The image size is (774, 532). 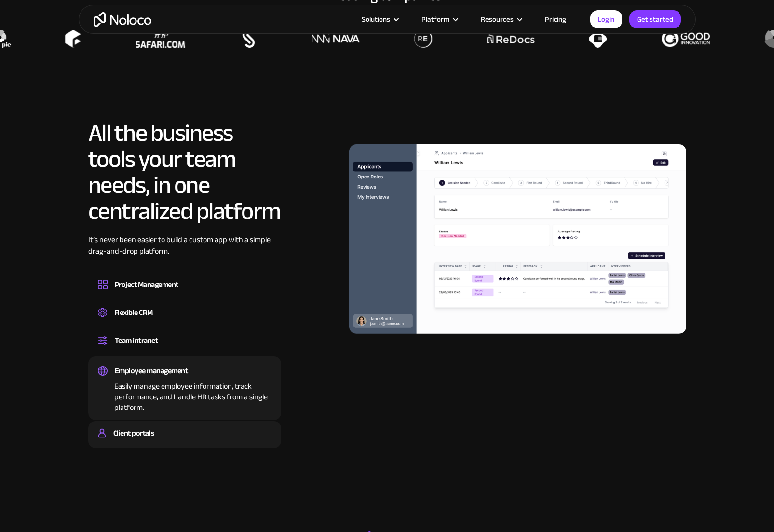 What do you see at coordinates (184, 349) in the screenshot?
I see `div: Set up a central space for your team to collaborate, share information, and stay up to date on co...` at bounding box center [184, 349].